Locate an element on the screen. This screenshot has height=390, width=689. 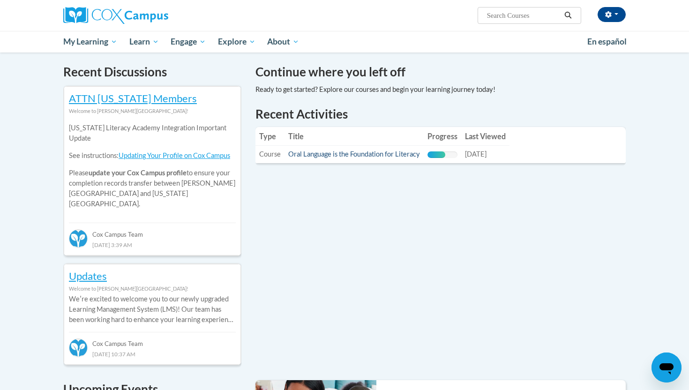
button: Account Settings is located at coordinates (612, 15).